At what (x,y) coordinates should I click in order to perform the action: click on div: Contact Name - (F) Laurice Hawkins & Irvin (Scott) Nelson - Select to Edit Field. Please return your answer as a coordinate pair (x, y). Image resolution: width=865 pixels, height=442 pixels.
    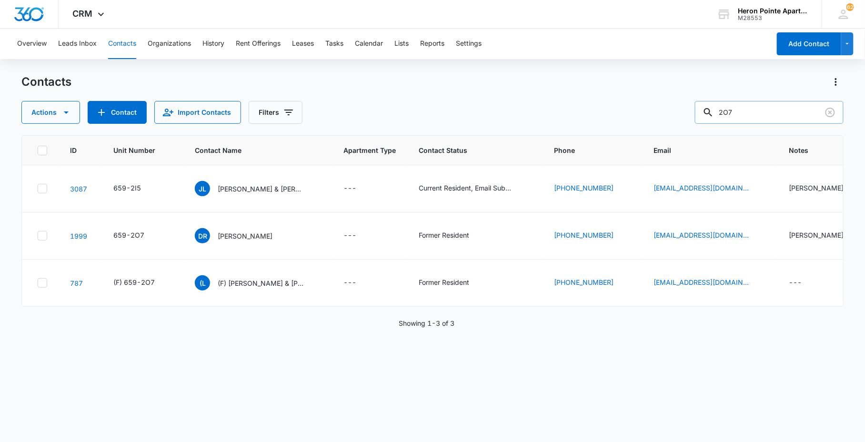
    Looking at the image, I should click on (258, 283).